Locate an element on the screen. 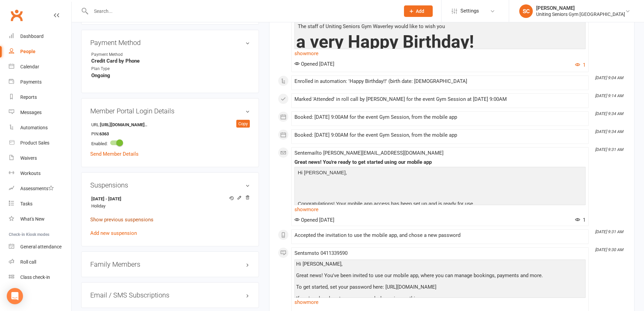  p: The staff of Uniting Seniors Gym Waverley would like to wish you is located at coordinates (440, 27).